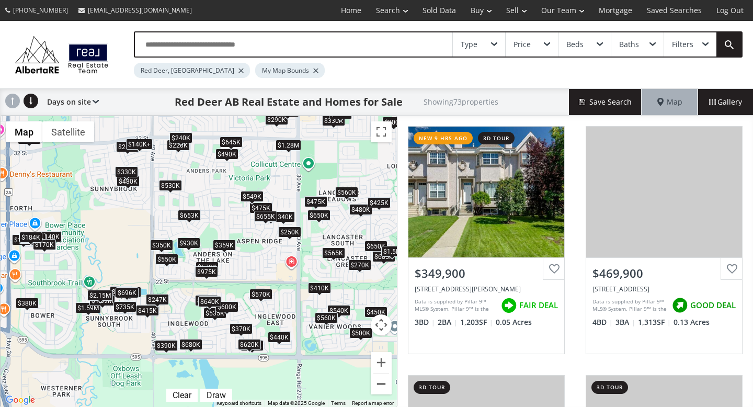  What do you see at coordinates (289, 102) in the screenshot?
I see `h1: Red Deer AB Real Estate and Homes for Sale` at bounding box center [289, 102].